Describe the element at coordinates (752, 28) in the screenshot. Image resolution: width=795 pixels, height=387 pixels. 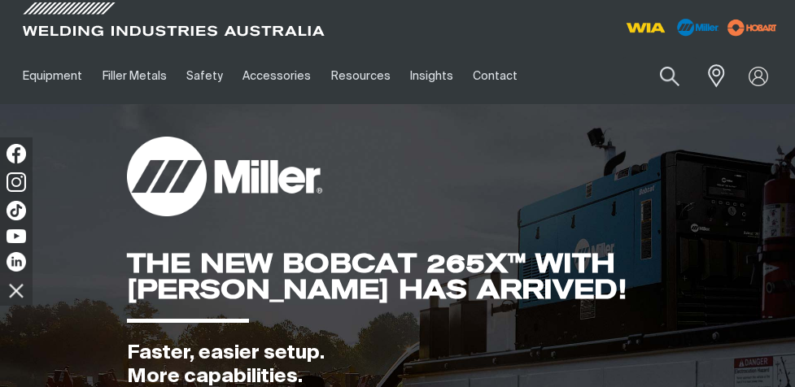
I see `a: miller` at that location.